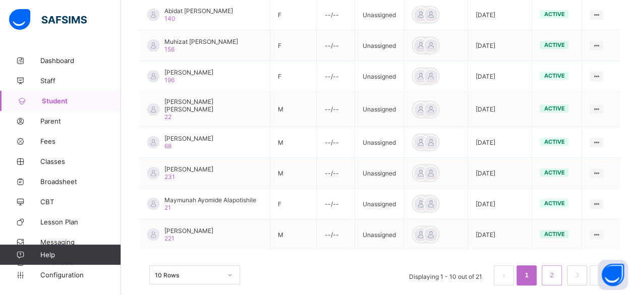 Image resolution: width=638 pixels, height=295 pixels. Describe the element at coordinates (527, 276) in the screenshot. I see `li: 1` at that location.